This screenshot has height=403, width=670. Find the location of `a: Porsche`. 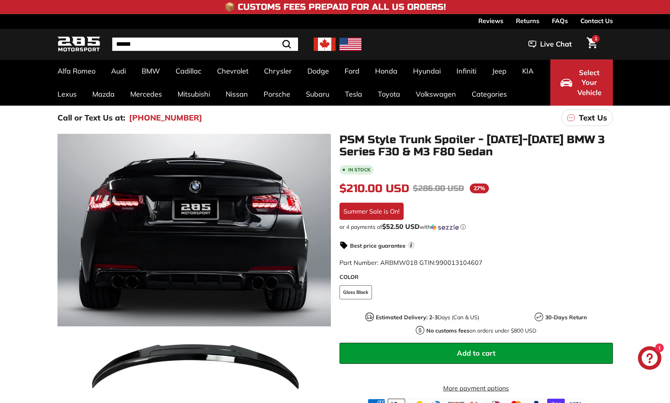

a: Porsche is located at coordinates (277, 94).